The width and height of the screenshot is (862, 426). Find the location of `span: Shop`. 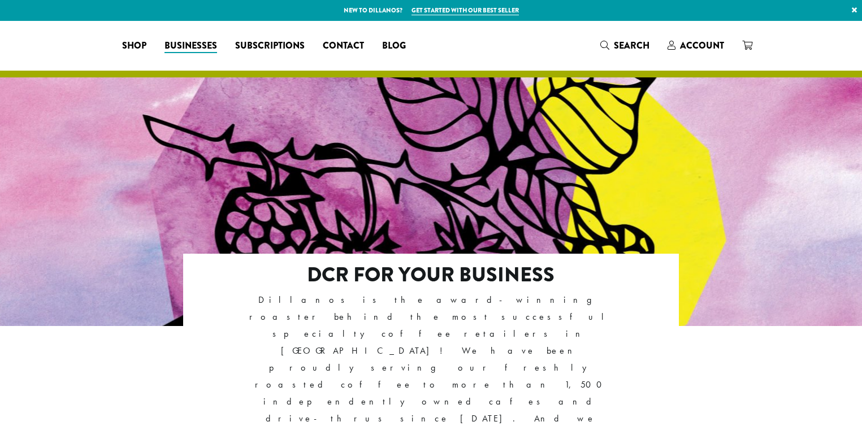

span: Shop is located at coordinates (134, 46).